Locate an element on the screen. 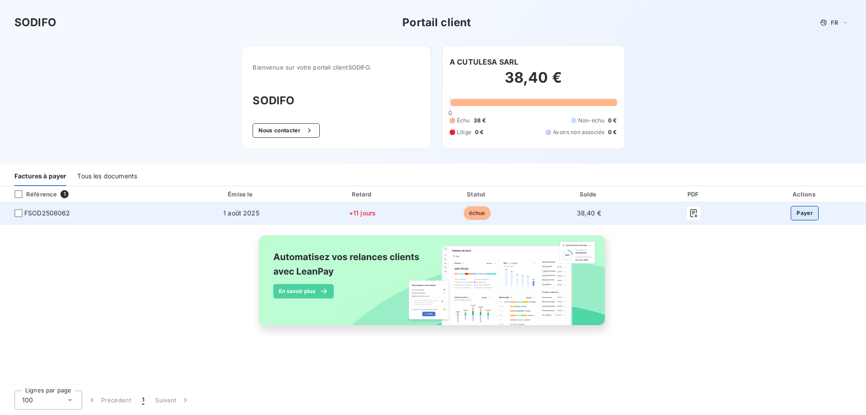 Image resolution: width=866 pixels, height=415 pixels. span: Bienvenue sur votre portail client SODIFO . is located at coordinates (336, 67).